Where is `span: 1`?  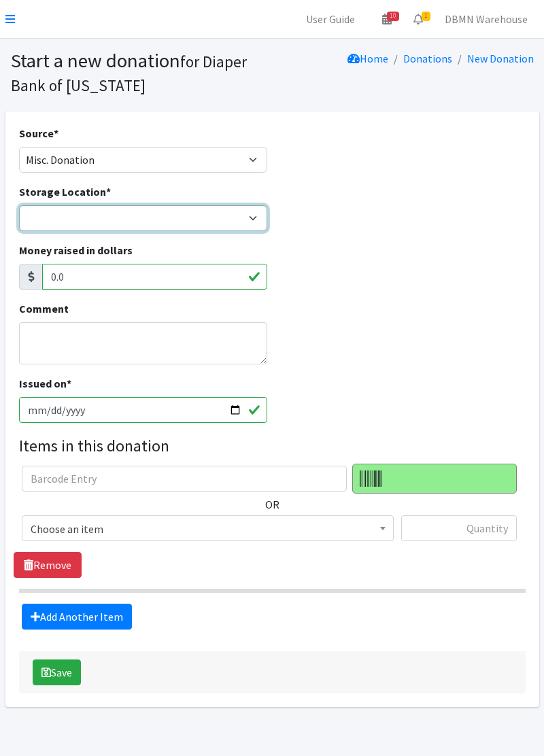 span: 1 is located at coordinates (426, 17).